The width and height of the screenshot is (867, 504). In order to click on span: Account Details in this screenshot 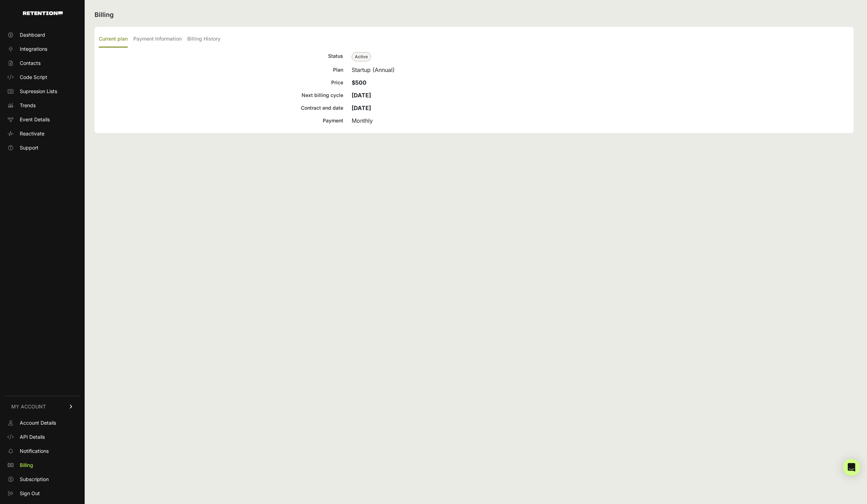, I will do `click(38, 423)`.